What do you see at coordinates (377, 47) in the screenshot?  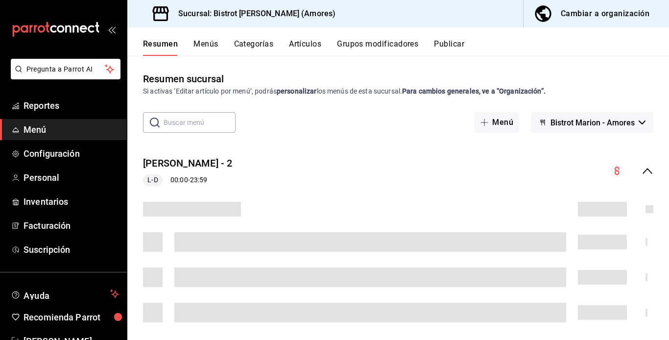 I see `button: Grupos modificadores` at bounding box center [377, 47].